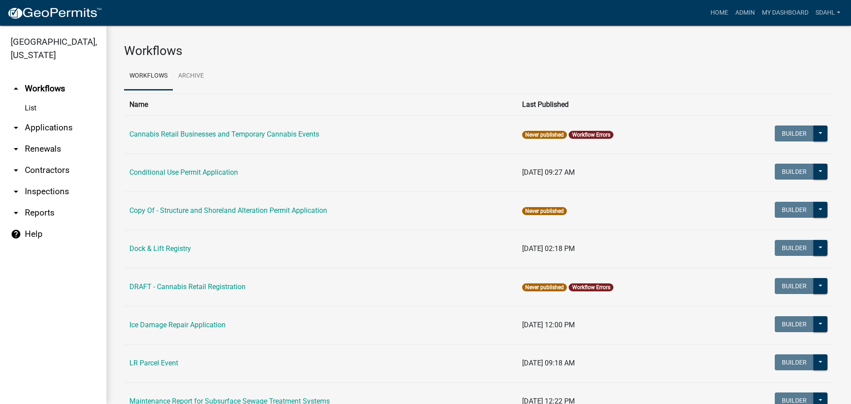 The width and height of the screenshot is (851, 404). Describe the element at coordinates (177, 324) in the screenshot. I see `a: Ice Damage Repair Application` at that location.